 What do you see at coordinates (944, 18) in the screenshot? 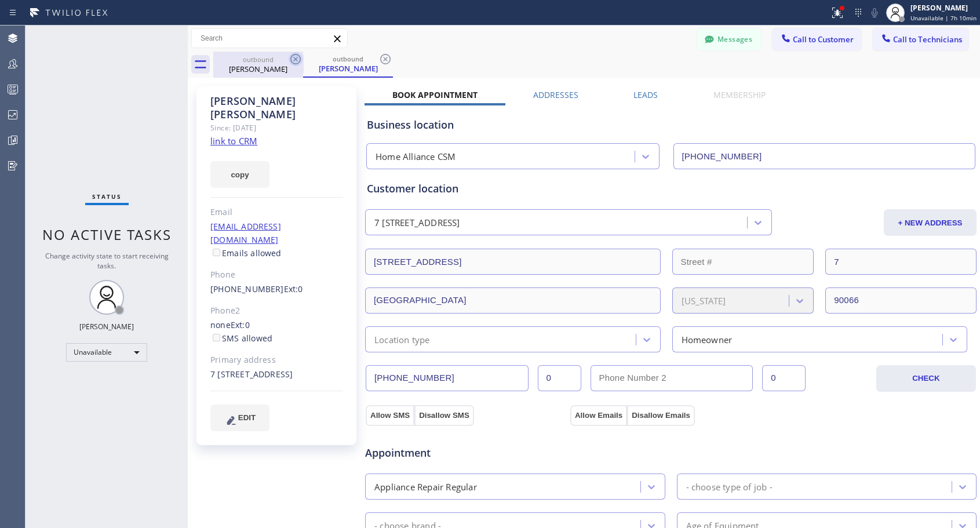
I see `span: Unavailable | 7h 10min` at bounding box center [944, 18].